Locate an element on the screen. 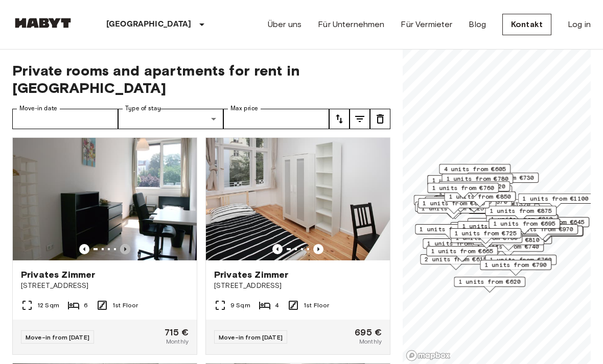 This screenshot has width=603, height=364. span: 1 units from €970 is located at coordinates (542, 229).